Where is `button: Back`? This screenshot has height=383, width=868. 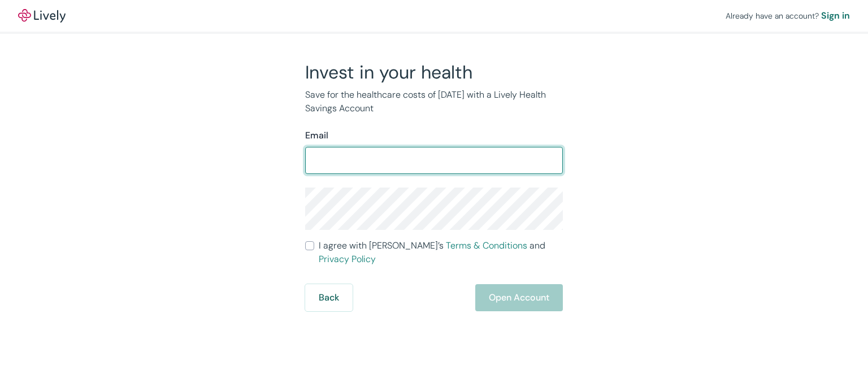
button: Back is located at coordinates (329, 298).